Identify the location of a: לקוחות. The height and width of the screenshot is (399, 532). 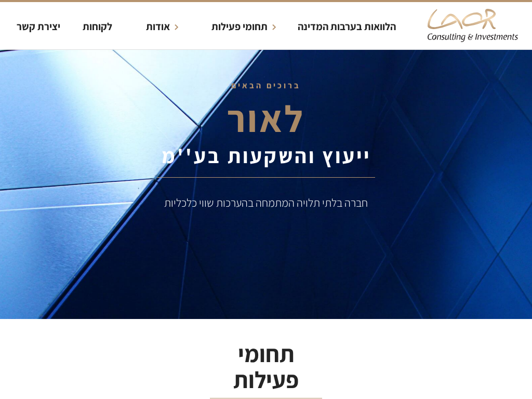
(98, 26).